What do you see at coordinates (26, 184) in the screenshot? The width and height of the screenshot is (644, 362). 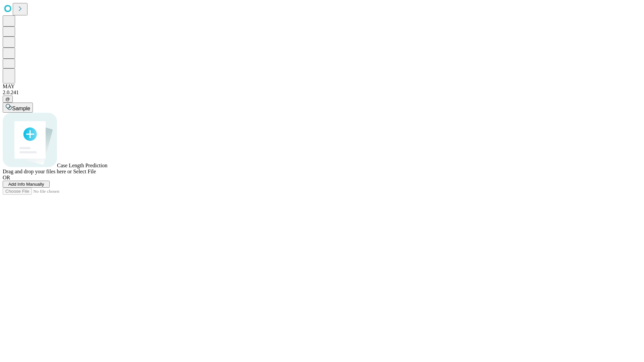 I see `span: Add Info Manually` at bounding box center [26, 184].